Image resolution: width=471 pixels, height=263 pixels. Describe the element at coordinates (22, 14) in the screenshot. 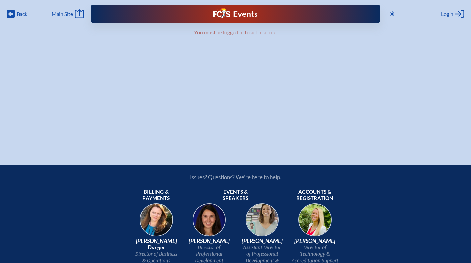

I see `span: Back` at that location.